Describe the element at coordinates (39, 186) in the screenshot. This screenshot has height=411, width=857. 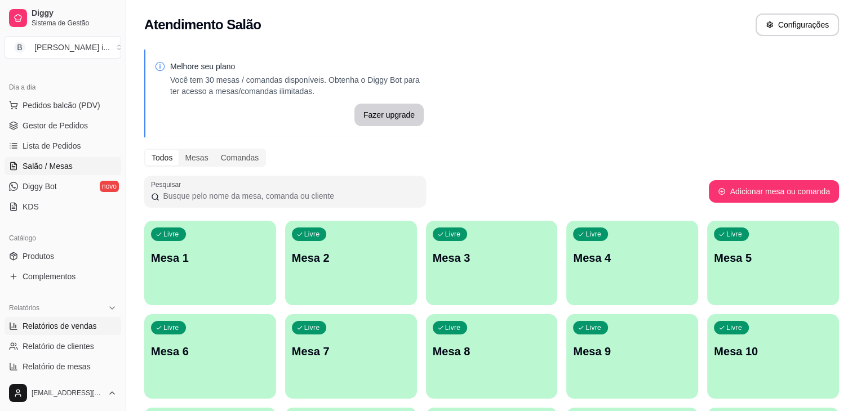
I see `span: Diggy Bot` at that location.